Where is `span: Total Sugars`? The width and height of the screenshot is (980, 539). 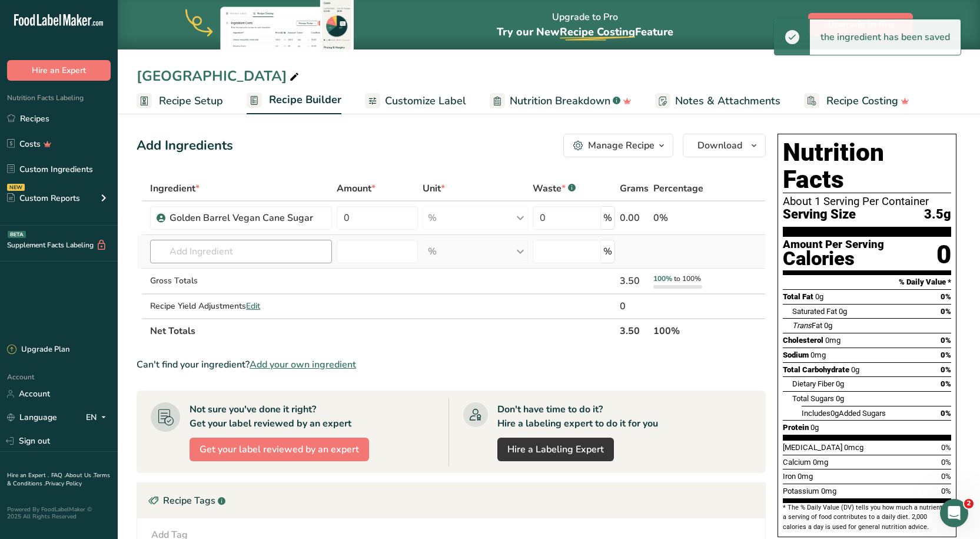 span: Total Sugars is located at coordinates (812, 398).